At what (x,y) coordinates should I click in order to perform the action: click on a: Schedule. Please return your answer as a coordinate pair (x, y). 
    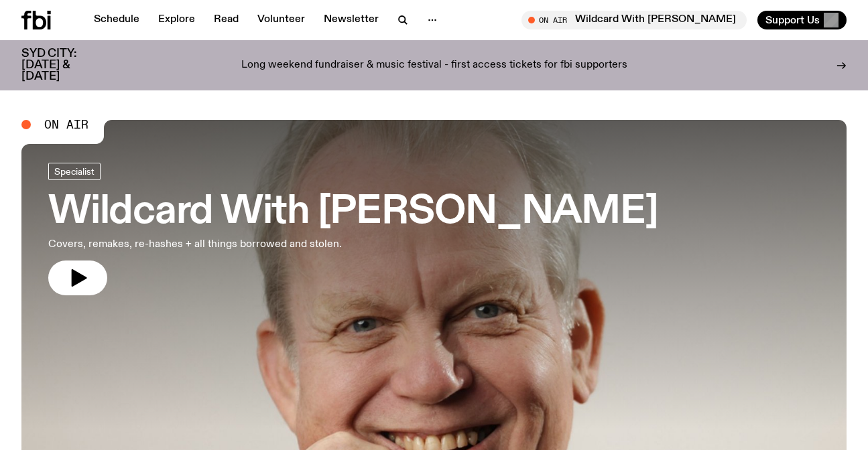
    Looking at the image, I should click on (117, 20).